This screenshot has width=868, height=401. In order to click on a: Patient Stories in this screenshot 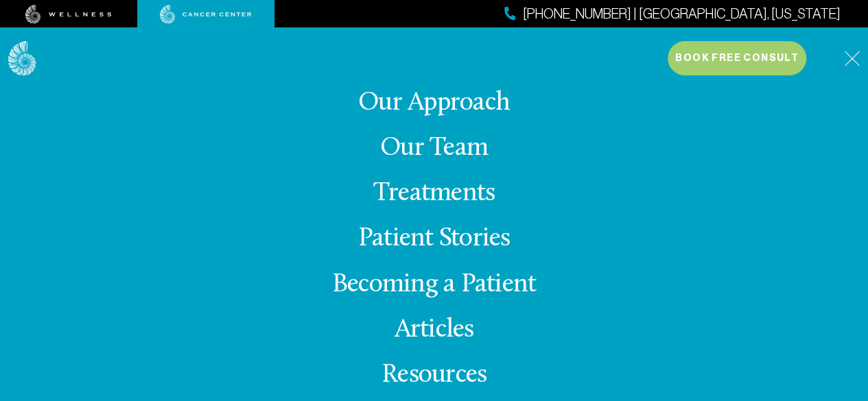, I will do `click(435, 238)`.